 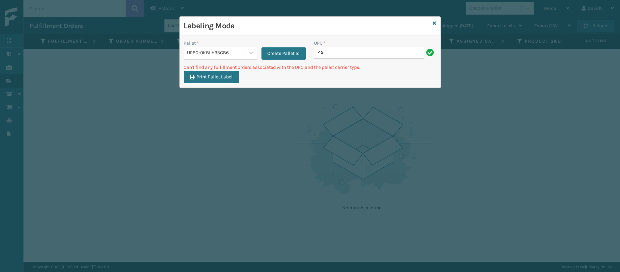 What do you see at coordinates (307, 26) in the screenshot?
I see `h3: Labeling Mode` at bounding box center [307, 26].